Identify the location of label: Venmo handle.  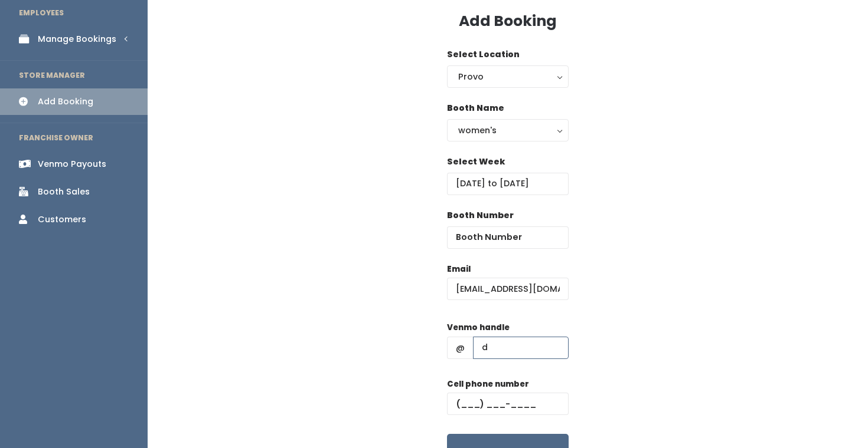
(478, 328).